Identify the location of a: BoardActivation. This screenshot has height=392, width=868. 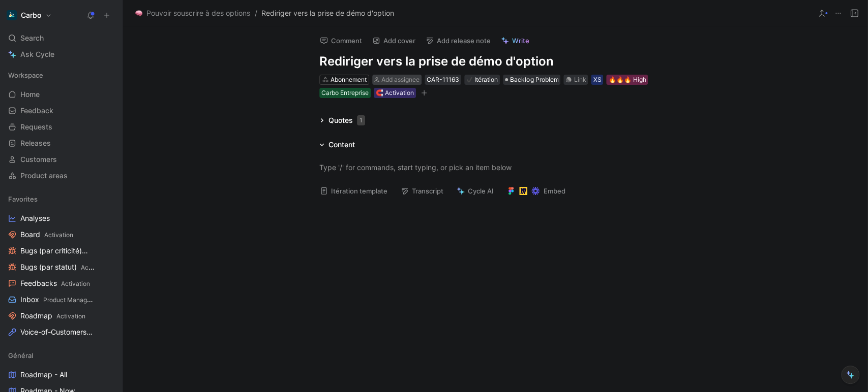
(61, 235).